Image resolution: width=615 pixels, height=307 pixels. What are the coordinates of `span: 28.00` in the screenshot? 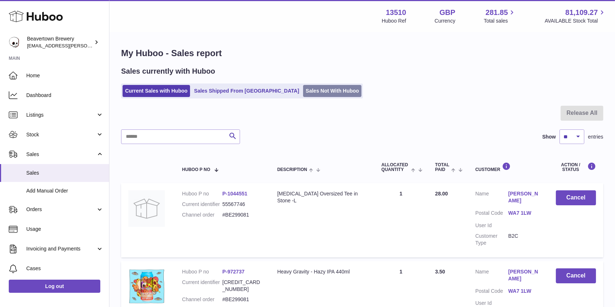 It's located at (441, 194).